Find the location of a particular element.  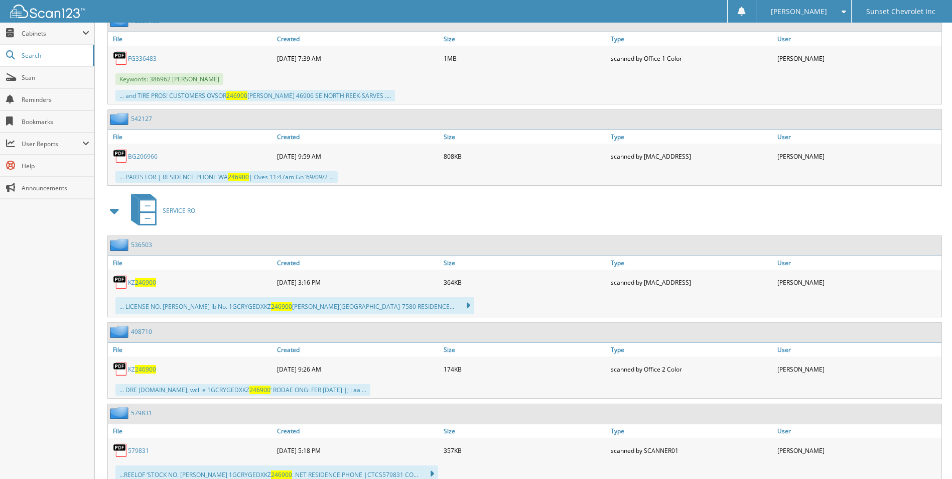

span: Help is located at coordinates (55, 166).